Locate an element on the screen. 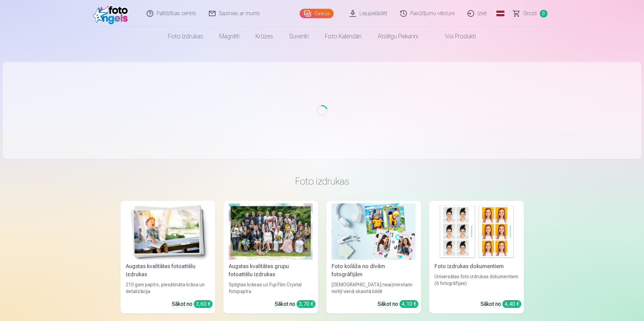 Image resolution: width=644 pixels, height=321 pixels. span: Grozs is located at coordinates (530, 13).